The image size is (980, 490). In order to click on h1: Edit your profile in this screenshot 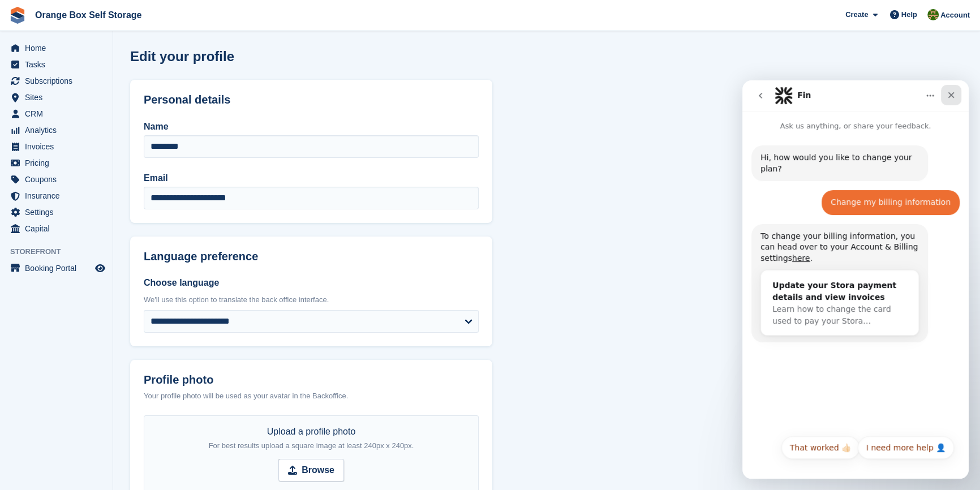, I will do `click(182, 56)`.